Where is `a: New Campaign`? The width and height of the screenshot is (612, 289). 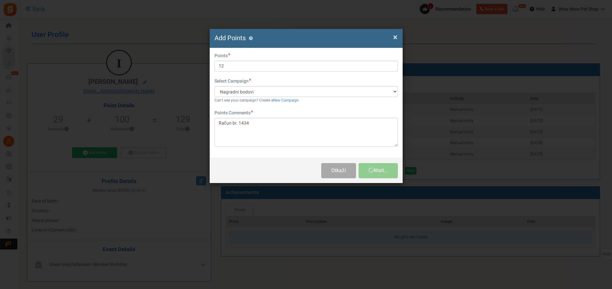 a: New Campaign is located at coordinates (286, 100).